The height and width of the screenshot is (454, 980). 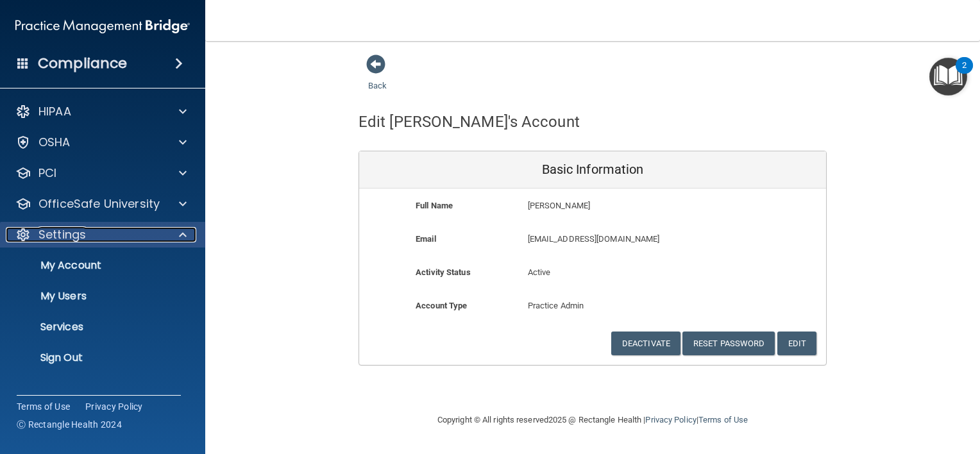 What do you see at coordinates (441, 305) in the screenshot?
I see `b: Account Type` at bounding box center [441, 305].